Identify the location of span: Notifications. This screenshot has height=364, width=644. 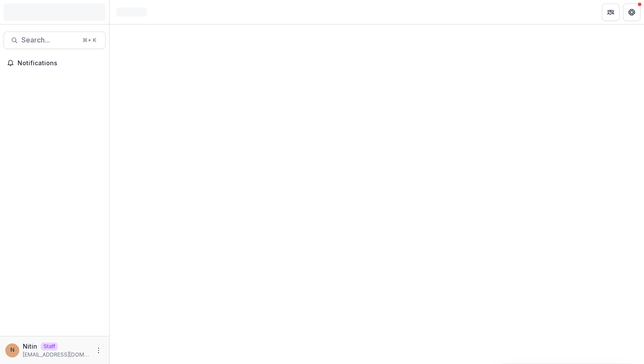
(59, 63).